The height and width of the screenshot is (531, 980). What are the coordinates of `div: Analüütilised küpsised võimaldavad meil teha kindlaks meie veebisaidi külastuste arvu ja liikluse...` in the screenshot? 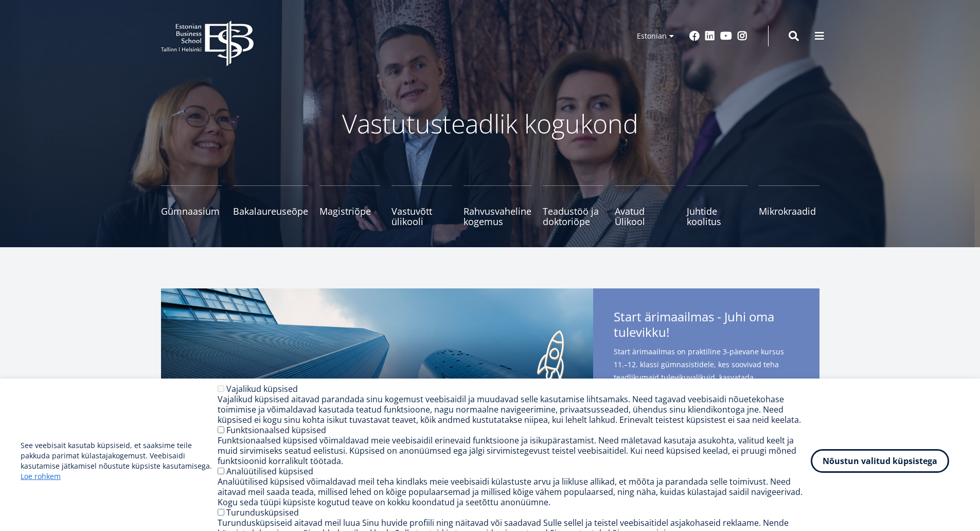 It's located at (514, 492).